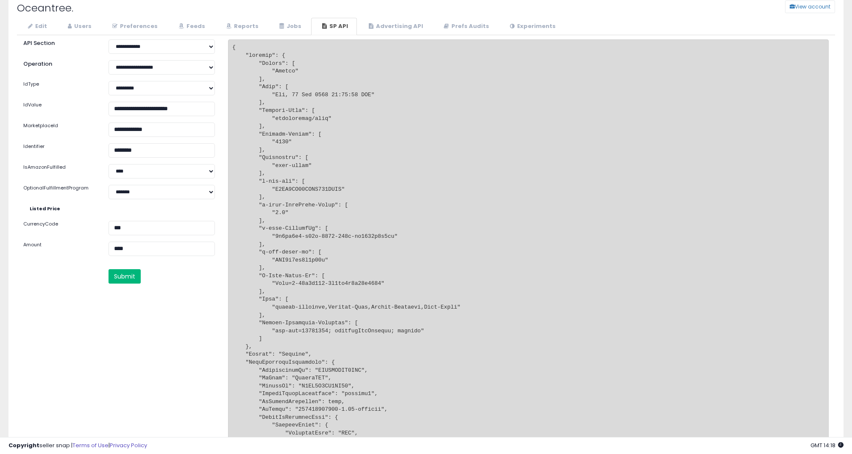  I want to click on label: Identifier, so click(59, 147).